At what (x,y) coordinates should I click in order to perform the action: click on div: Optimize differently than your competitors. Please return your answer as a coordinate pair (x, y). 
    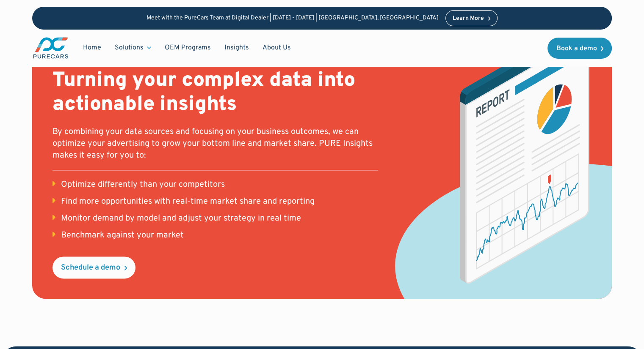
    Looking at the image, I should click on (143, 185).